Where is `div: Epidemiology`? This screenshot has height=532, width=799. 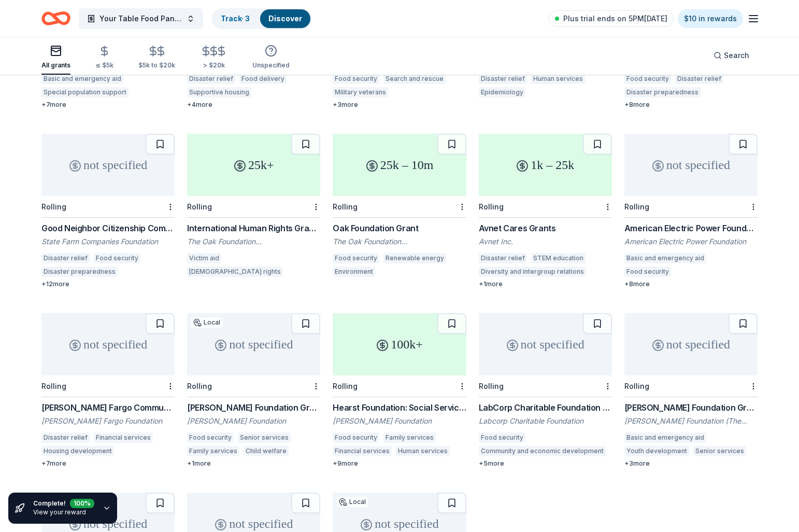 div: Epidemiology is located at coordinates (502, 92).